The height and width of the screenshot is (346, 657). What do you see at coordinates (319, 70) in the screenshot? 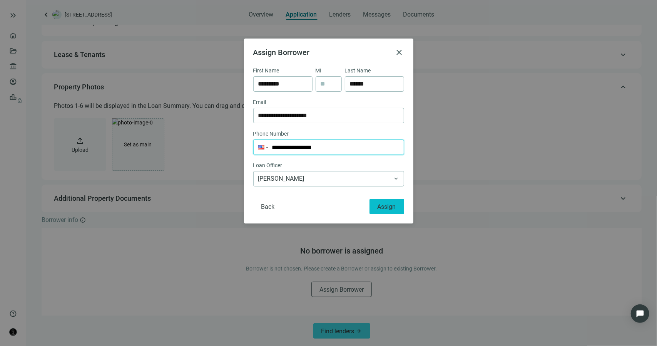
I see `span: MI` at bounding box center [319, 70].